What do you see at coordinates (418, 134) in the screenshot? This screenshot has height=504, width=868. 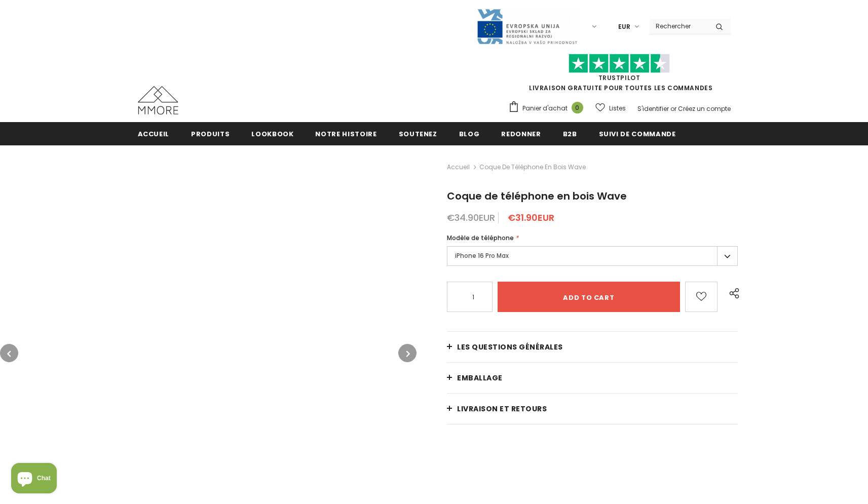 I see `span: soutenez` at bounding box center [418, 134].